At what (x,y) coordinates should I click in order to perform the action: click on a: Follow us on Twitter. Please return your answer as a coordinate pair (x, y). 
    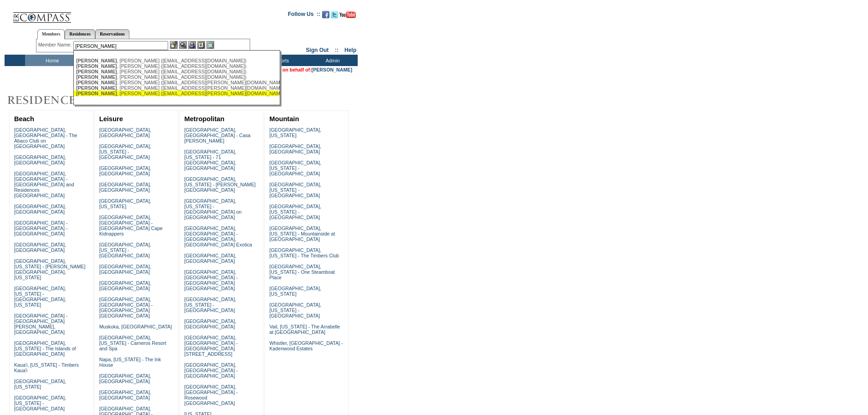
    Looking at the image, I should click on (335, 16).